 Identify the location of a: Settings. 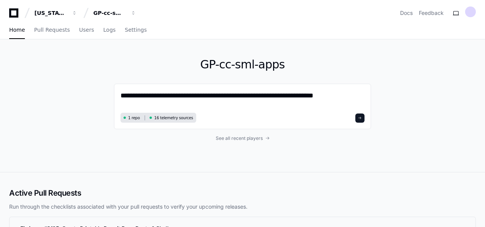
(135, 30).